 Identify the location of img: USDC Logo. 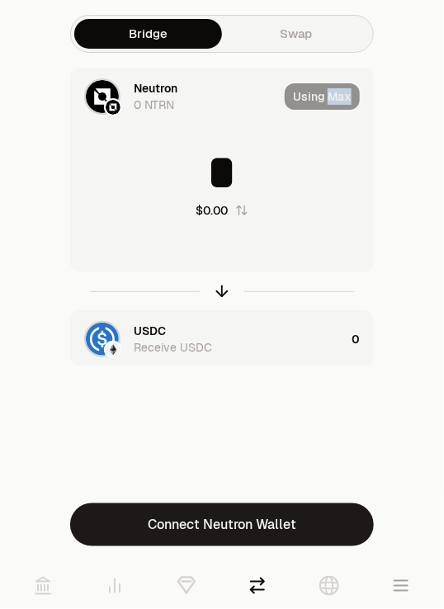
(102, 339).